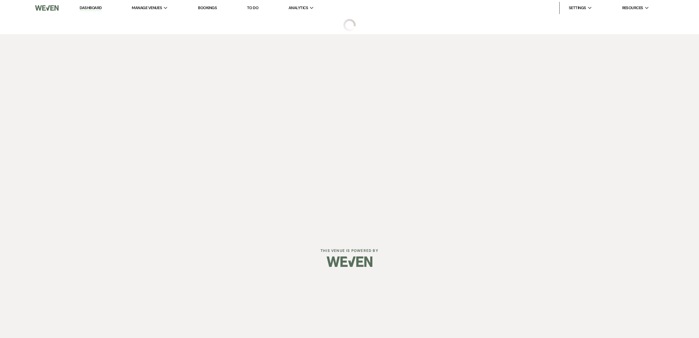  Describe the element at coordinates (633, 8) in the screenshot. I see `span: Resources` at that location.